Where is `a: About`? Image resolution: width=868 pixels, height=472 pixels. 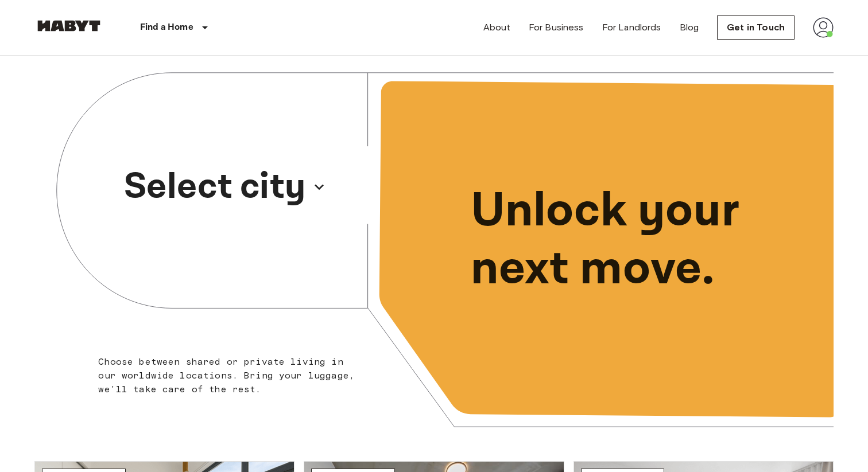
a: About is located at coordinates (496, 27).